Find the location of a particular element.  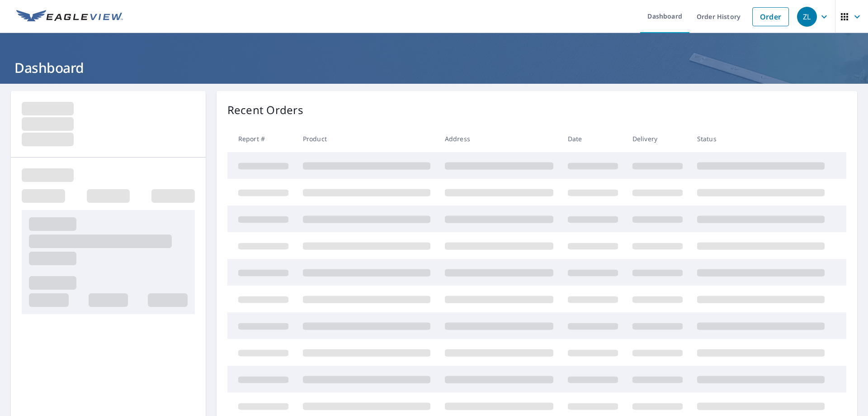

div: ZL is located at coordinates (807, 17).